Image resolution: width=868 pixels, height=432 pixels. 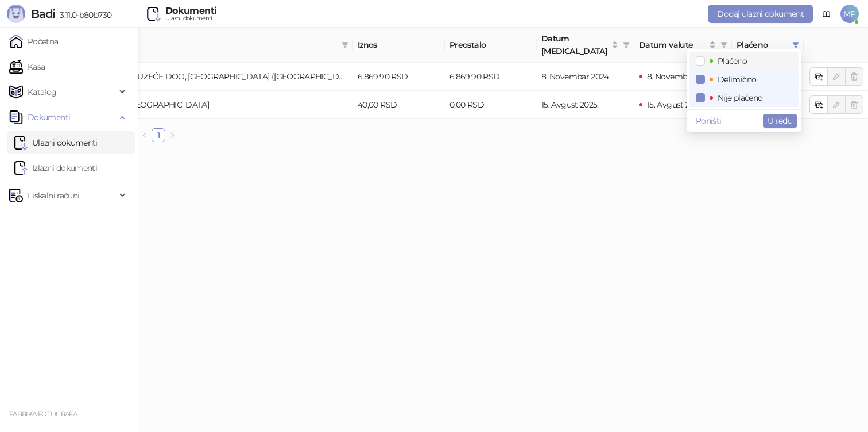 What do you see at coordinates (154, 14) in the screenshot?
I see `img: Ulazni dokumenti` at bounding box center [154, 14].